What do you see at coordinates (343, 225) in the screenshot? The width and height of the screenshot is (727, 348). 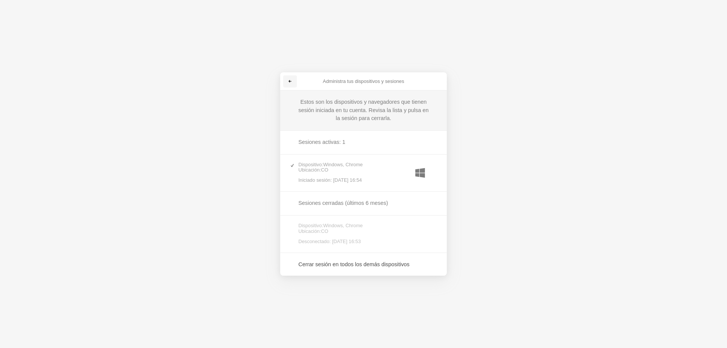 I see `font: Windows, Chrome` at bounding box center [343, 225].